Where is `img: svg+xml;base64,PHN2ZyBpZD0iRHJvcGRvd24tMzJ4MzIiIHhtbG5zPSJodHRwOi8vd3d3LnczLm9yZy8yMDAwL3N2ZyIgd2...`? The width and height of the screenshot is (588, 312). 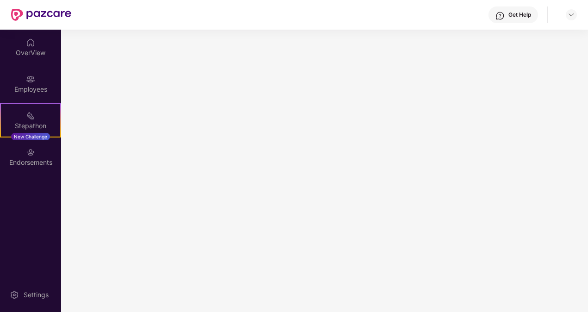
img: svg+xml;base64,PHN2ZyBpZD0iRHJvcGRvd24tMzJ4MzIiIHhtbG5zPSJodHRwOi8vd3d3LnczLm9yZy8yMDAwL3N2ZyIgd2... is located at coordinates (571, 15).